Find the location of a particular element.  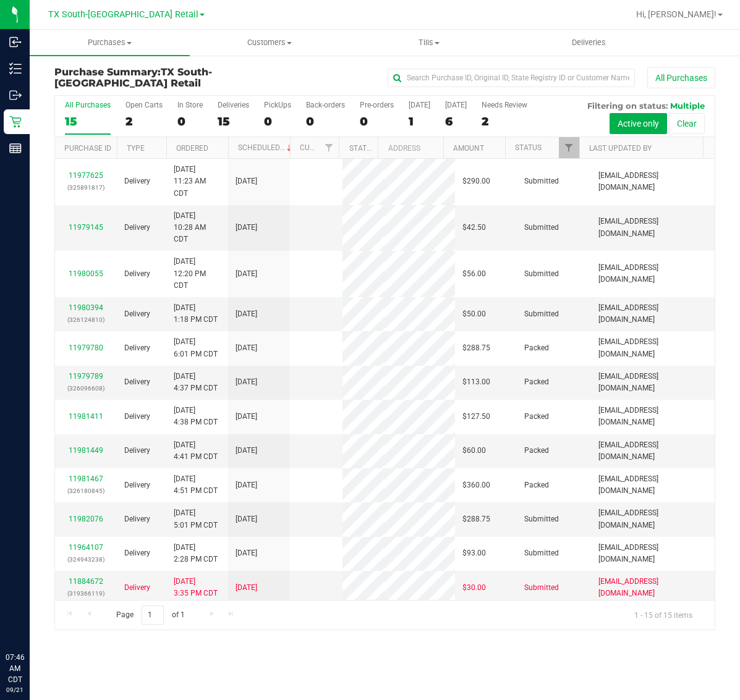

inline-svg: Outbound is located at coordinates (16, 95).